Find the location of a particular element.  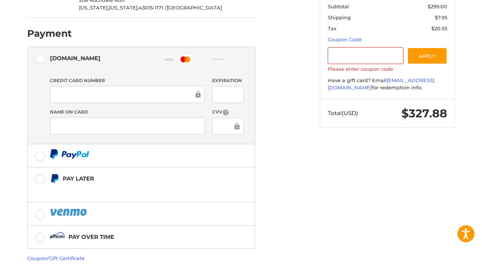

button: Apply is located at coordinates (427, 56).